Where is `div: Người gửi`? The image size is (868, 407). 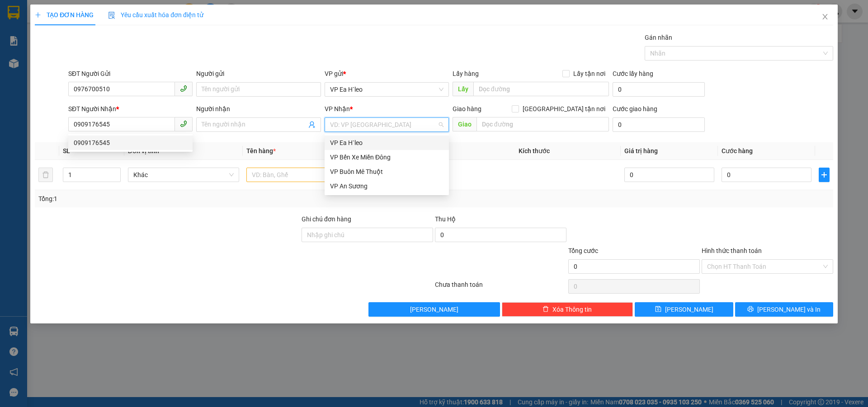 div: Người gửi is located at coordinates (258, 74).